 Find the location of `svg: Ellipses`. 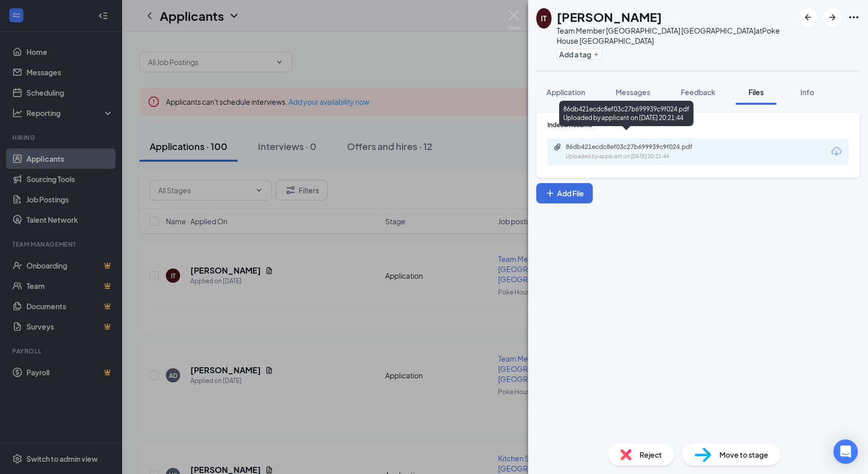

svg: Ellipses is located at coordinates (853, 17).